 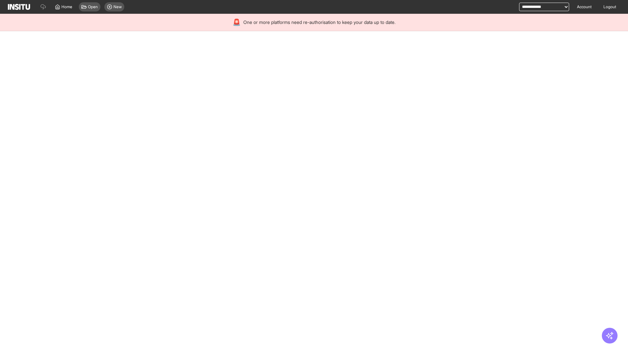 What do you see at coordinates (19, 7) in the screenshot?
I see `img: Logo` at bounding box center [19, 7].